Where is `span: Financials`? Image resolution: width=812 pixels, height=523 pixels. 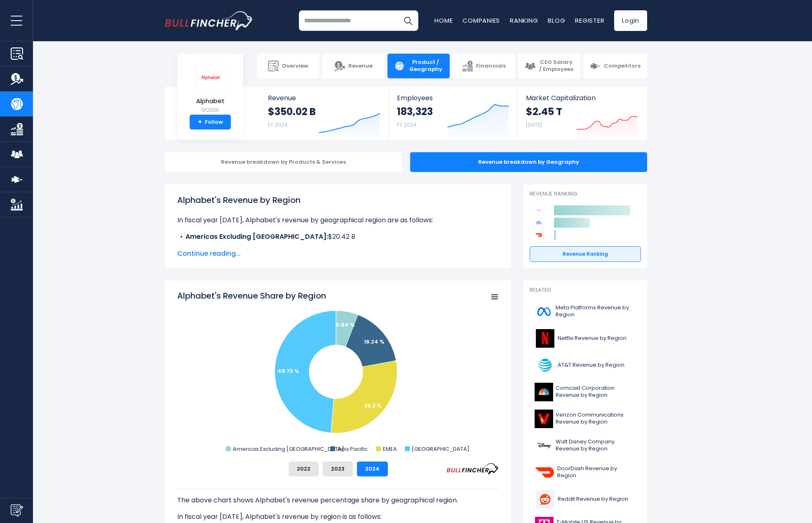 span: Financials is located at coordinates (491, 66).